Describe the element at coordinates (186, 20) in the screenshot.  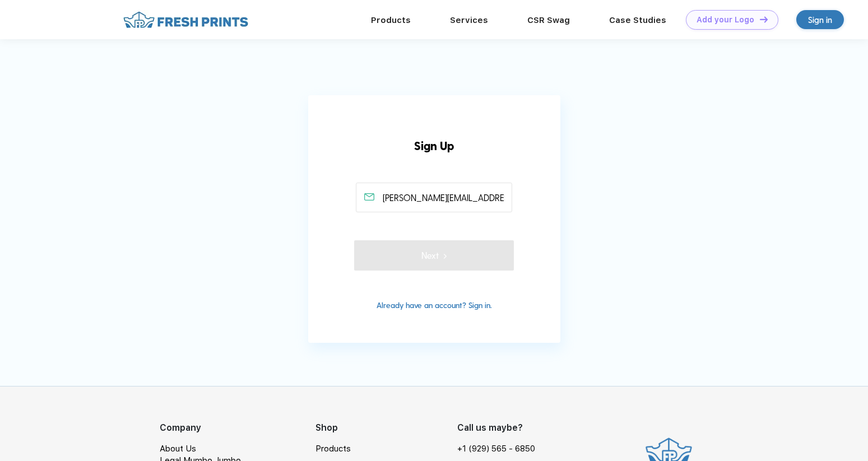
I see `img: fo%20logo%202.webp` at that location.